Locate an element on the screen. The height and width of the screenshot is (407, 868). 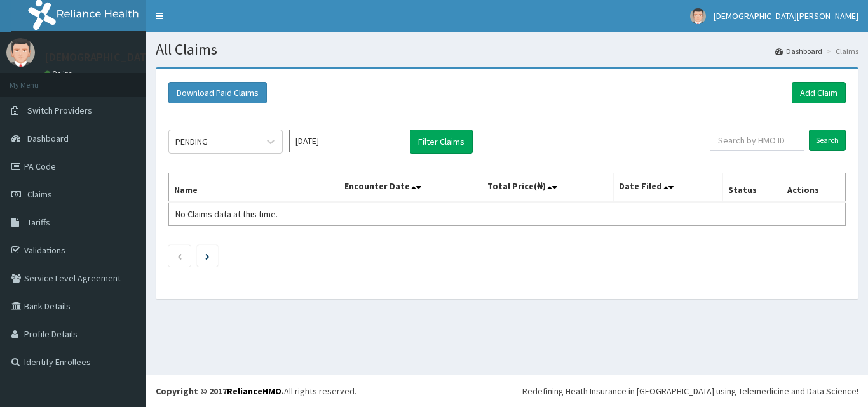
a: Previous page is located at coordinates (179, 256).